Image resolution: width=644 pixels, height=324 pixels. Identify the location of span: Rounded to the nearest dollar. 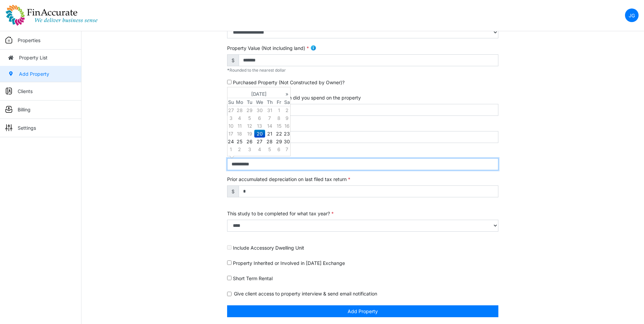
(256, 70).